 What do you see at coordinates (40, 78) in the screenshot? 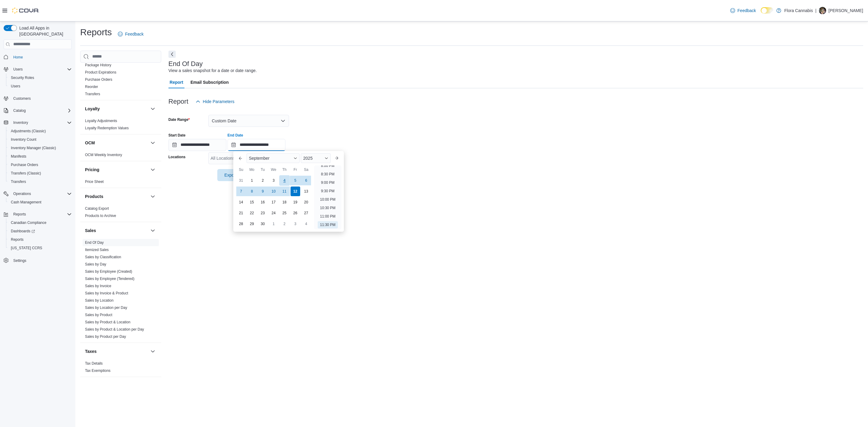
I see `span: Security Roles` at bounding box center [40, 78].